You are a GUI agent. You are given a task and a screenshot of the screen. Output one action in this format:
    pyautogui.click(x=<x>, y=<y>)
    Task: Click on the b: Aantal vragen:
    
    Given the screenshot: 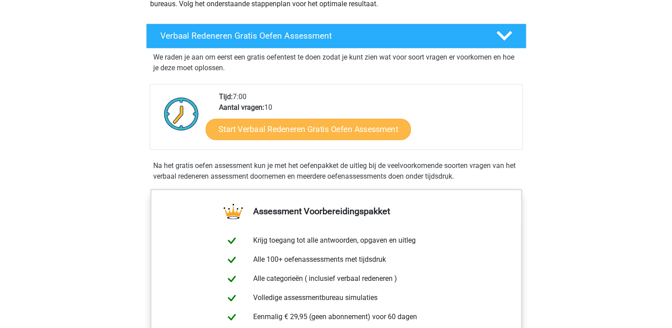 What is the action you would take?
    pyautogui.click(x=242, y=107)
    